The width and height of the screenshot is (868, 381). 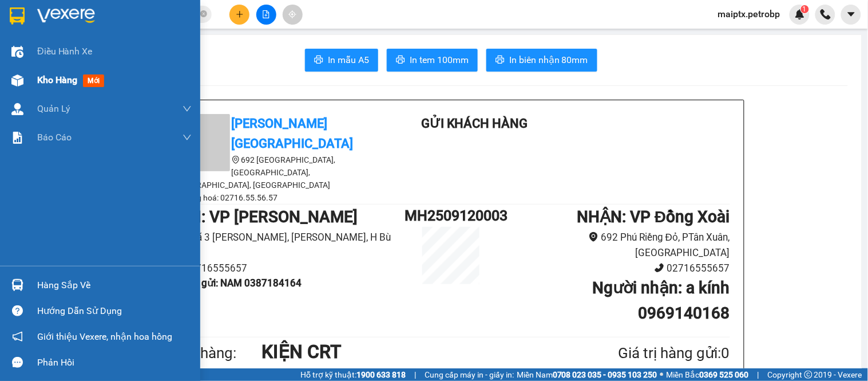 What do you see at coordinates (342, 60) in the screenshot?
I see `button: printerIn mẫu A5` at bounding box center [342, 60].